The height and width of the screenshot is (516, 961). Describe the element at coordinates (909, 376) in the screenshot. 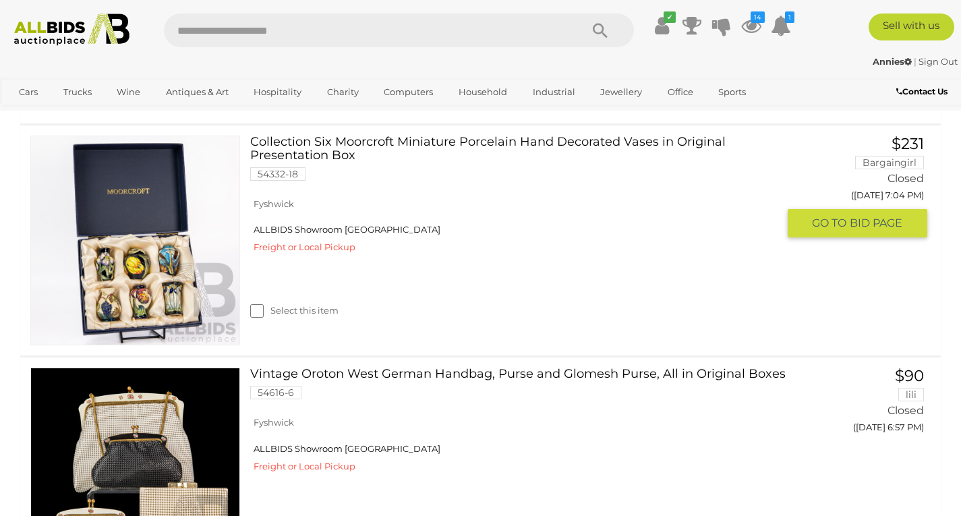

I see `span: $90` at that location.